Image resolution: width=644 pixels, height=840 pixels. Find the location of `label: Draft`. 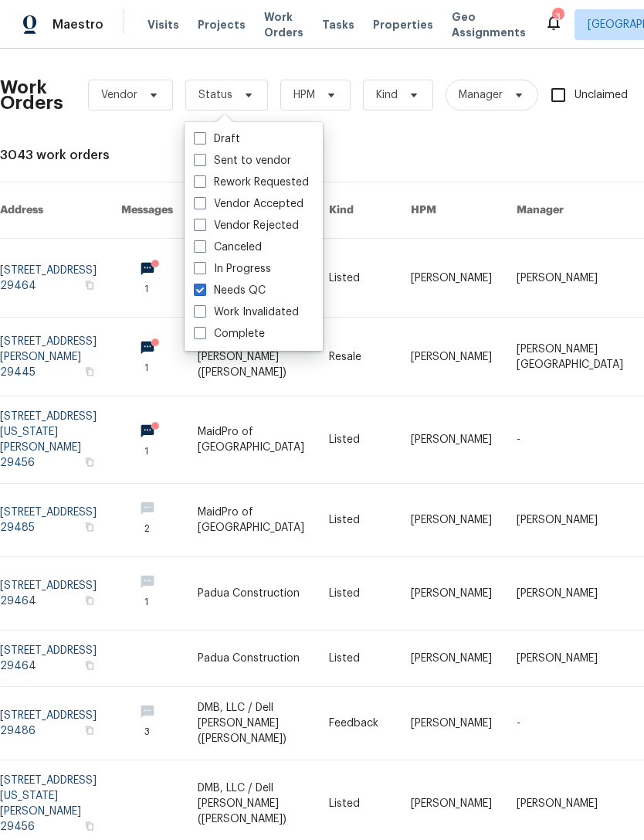

label: Draft is located at coordinates (217, 139).